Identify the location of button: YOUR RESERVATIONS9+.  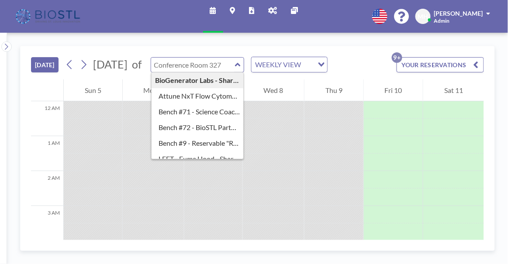
(440, 65).